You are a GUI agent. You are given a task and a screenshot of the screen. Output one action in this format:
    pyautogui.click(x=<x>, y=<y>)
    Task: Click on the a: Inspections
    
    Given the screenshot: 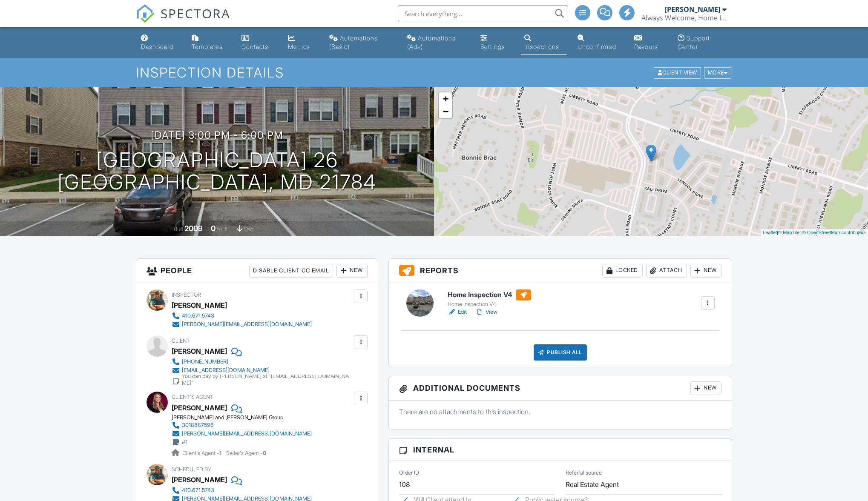 What is the action you would take?
    pyautogui.click(x=544, y=42)
    